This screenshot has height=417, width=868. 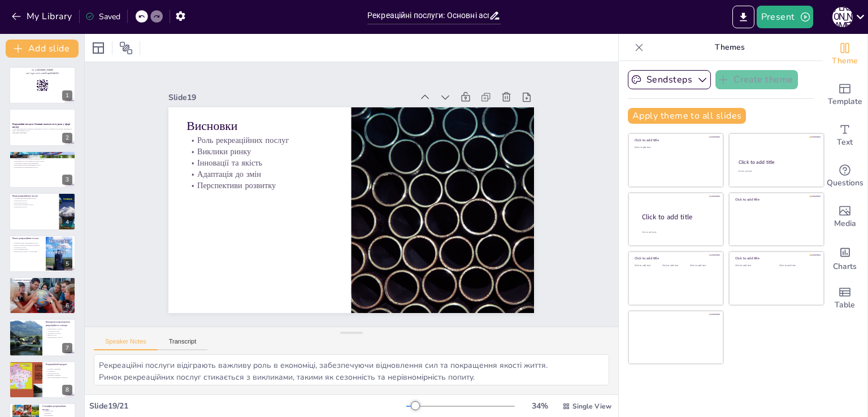 What do you see at coordinates (59, 330) in the screenshot?
I see `p: Прибутковість сектора` at bounding box center [59, 330].